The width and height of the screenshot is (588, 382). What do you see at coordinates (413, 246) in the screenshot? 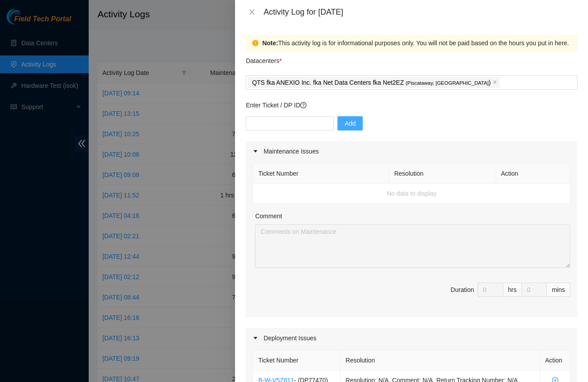
I see `textarea: Comment` at bounding box center [413, 246].